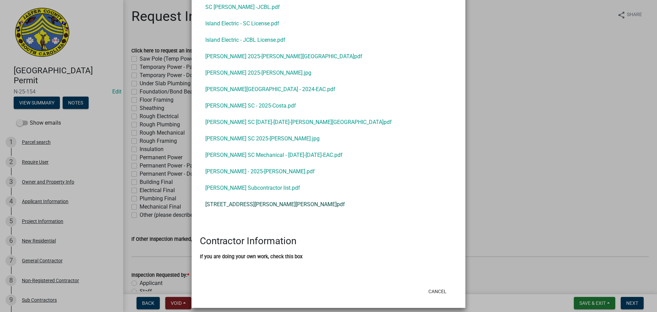 Image resolution: width=657 pixels, height=312 pixels. I want to click on a: Island Electric - SC License.pdf, so click(329, 24).